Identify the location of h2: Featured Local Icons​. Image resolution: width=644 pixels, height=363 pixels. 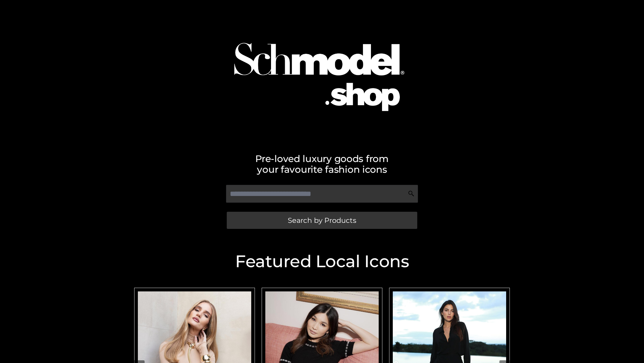
(322, 261).